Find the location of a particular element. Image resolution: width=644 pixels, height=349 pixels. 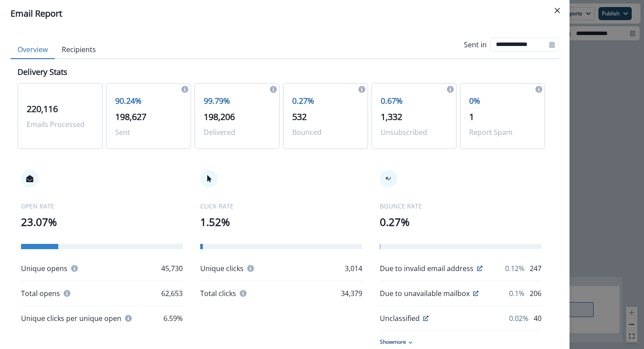

p: Delivery Stats is located at coordinates (42, 72).